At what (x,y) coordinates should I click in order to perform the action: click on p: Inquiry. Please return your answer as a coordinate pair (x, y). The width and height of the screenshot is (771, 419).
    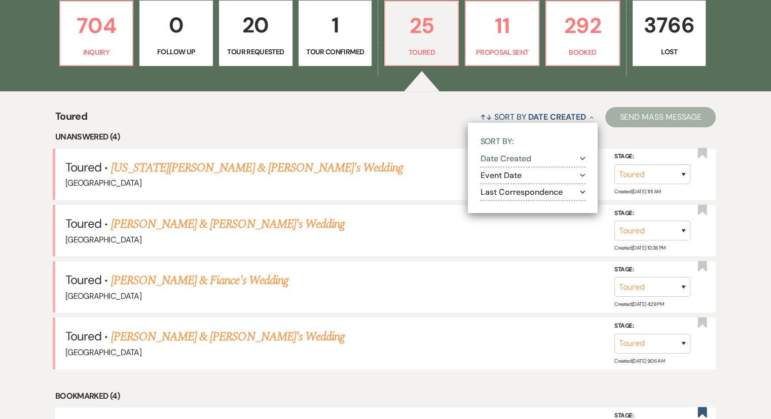
    Looking at the image, I should click on (96, 52).